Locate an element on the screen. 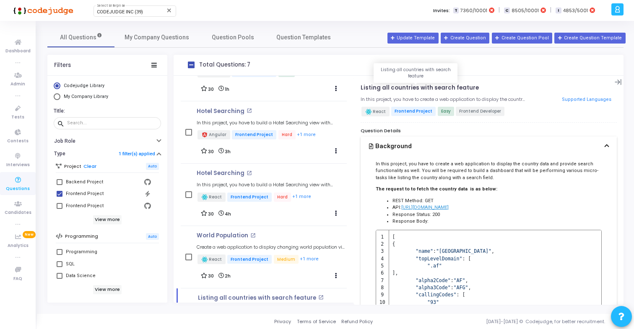  a: Clear is located at coordinates (90, 166).